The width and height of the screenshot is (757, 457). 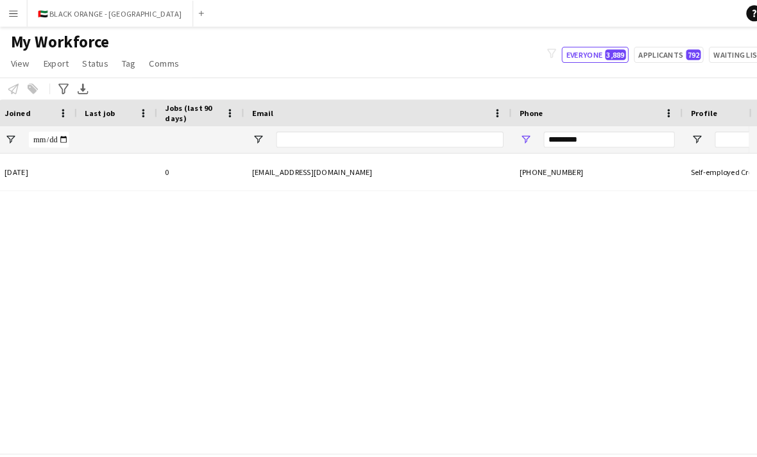 What do you see at coordinates (61, 85) in the screenshot?
I see `app-action-btn: Advanced filters` at bounding box center [61, 85].